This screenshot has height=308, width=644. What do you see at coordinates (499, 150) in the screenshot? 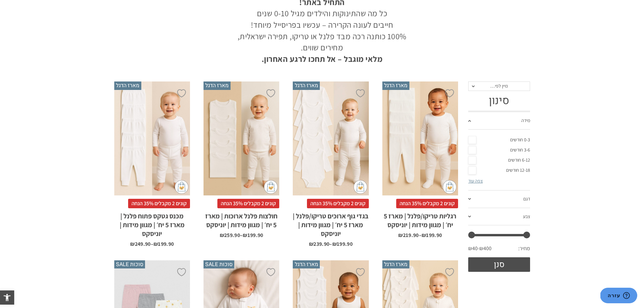
I see `a: 3-6 חודשים` at bounding box center [499, 150].